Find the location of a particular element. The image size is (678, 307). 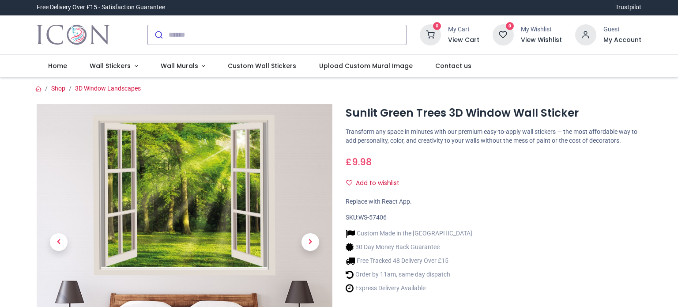

div: SKU: is located at coordinates (494, 218).